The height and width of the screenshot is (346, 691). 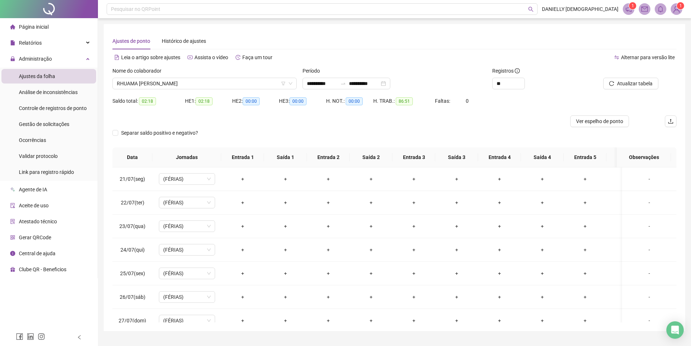 I want to click on span: Agente de IA, so click(x=33, y=189).